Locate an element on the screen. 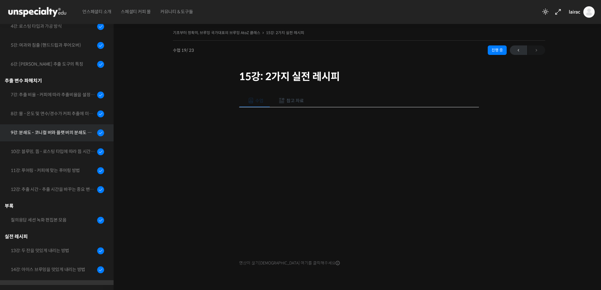  div: 10강: 블루밍, 뜸 - 로스팅 타입에 따라 뜸 시간을 다르게 해야 하는 이유 is located at coordinates (53, 151).